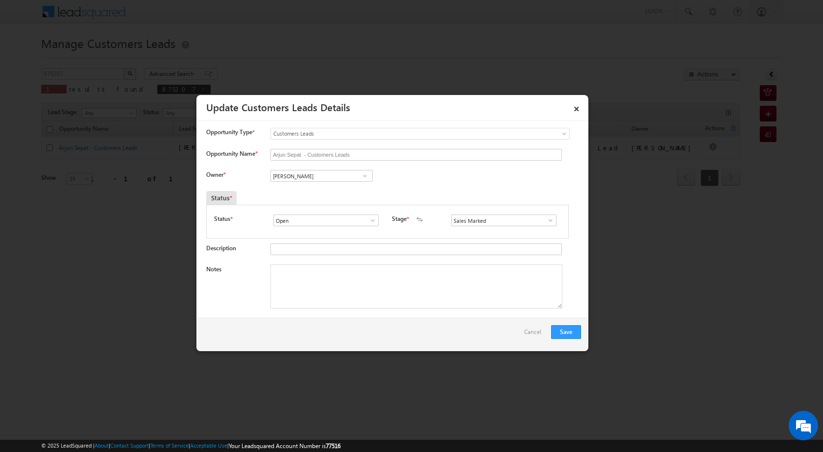  I want to click on div: Status, so click(221, 198).